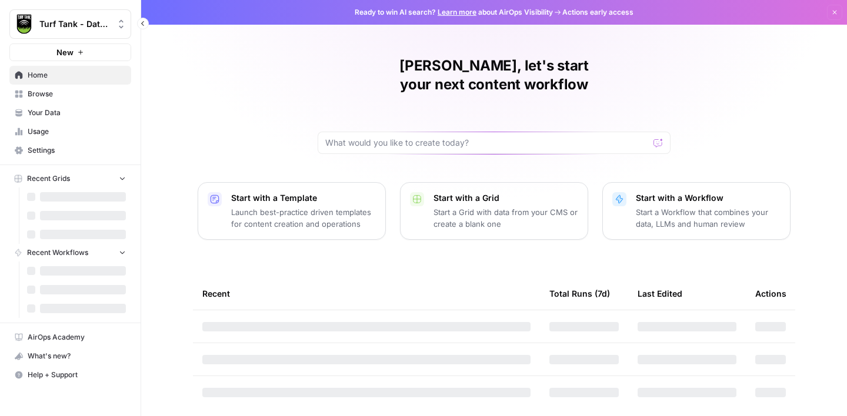 This screenshot has height=416, width=847. What do you see at coordinates (70, 132) in the screenshot?
I see `a: Usage` at bounding box center [70, 132].